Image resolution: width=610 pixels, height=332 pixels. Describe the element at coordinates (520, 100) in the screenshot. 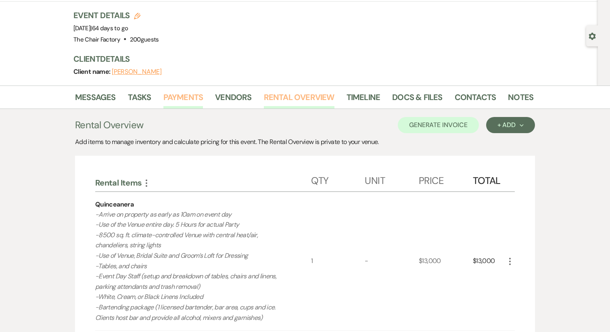

I see `a: Notes` at that location.